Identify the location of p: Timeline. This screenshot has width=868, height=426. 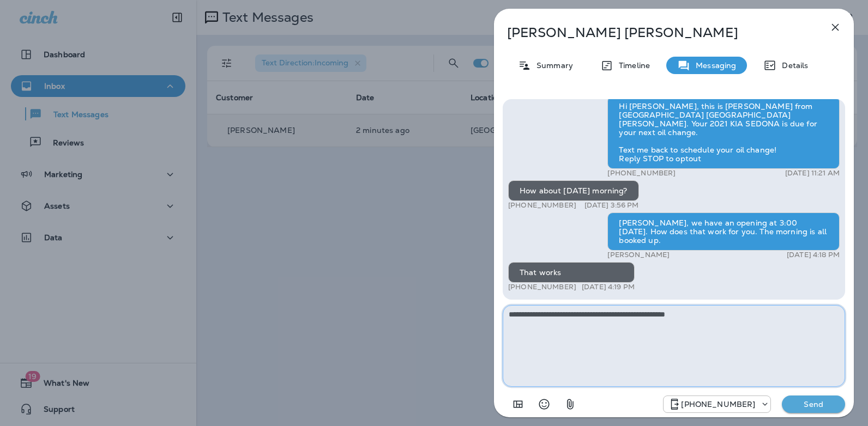
(632, 66).